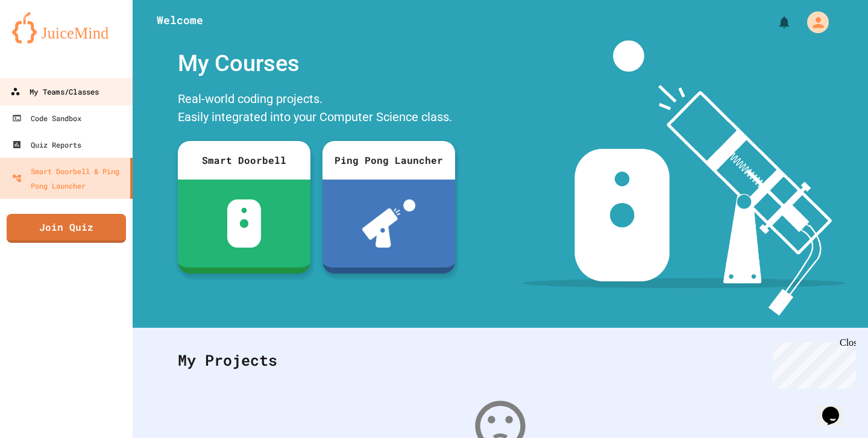 This screenshot has height=438, width=868. Describe the element at coordinates (69, 178) in the screenshot. I see `div: Smart Doorbell & Ping Pong Launcher` at that location.